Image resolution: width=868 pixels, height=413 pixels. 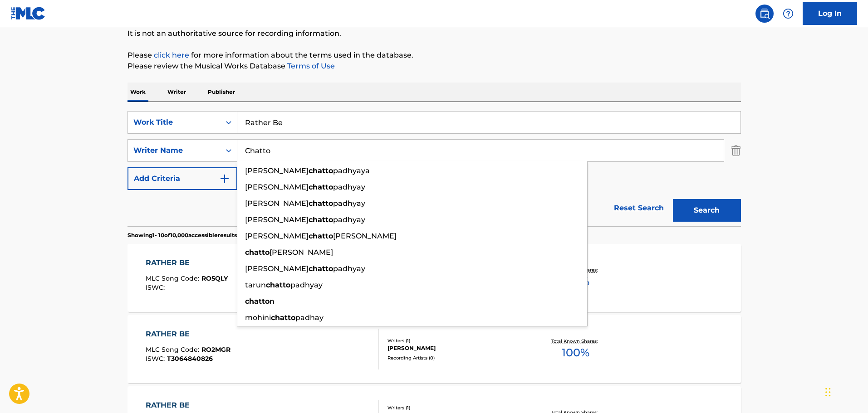 I want to click on a: Terms of Use, so click(x=310, y=66).